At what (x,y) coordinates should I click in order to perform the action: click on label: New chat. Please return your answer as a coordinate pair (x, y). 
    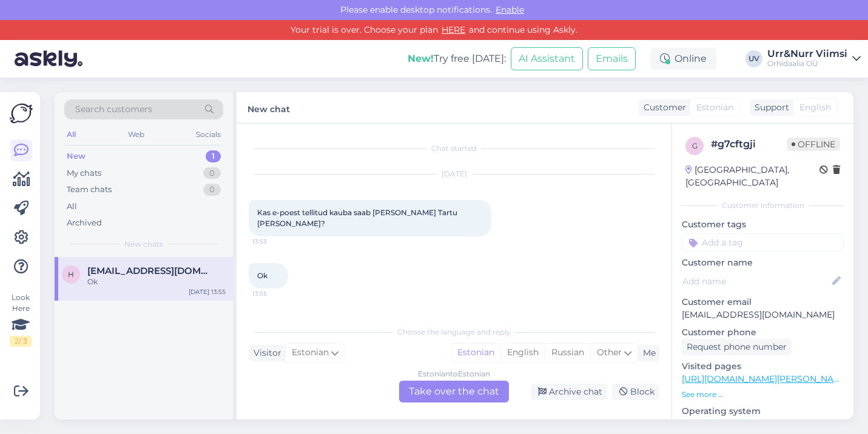
    Looking at the image, I should click on (269, 107).